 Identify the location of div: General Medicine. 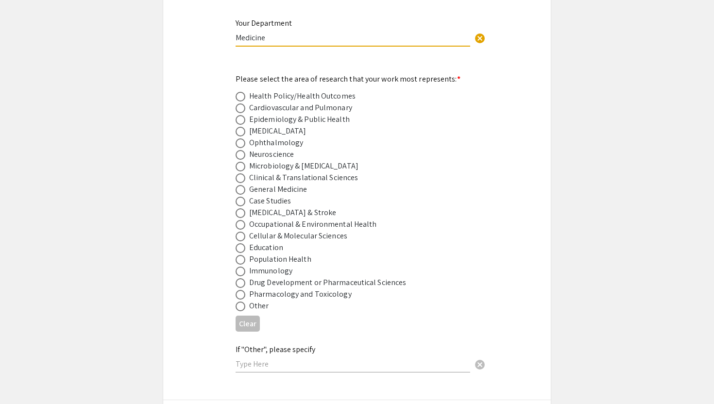
(278, 189).